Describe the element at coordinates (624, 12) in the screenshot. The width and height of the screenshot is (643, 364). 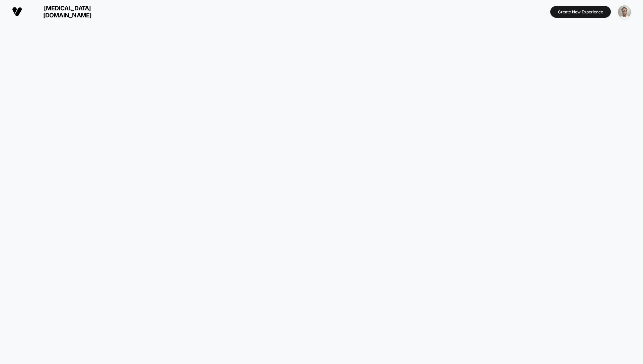
I see `img: ppic` at that location.